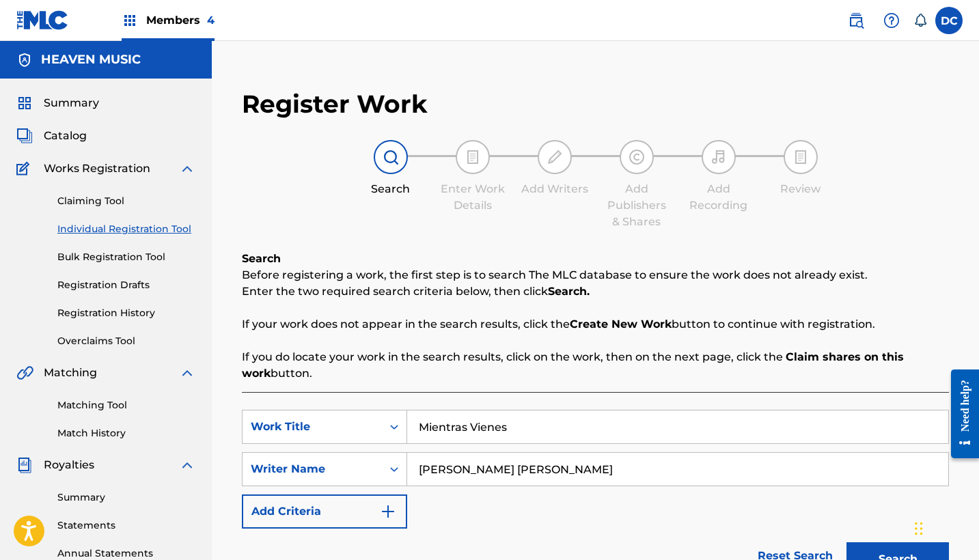  What do you see at coordinates (126, 229) in the screenshot?
I see `a: Individual Registration Tool` at bounding box center [126, 229].